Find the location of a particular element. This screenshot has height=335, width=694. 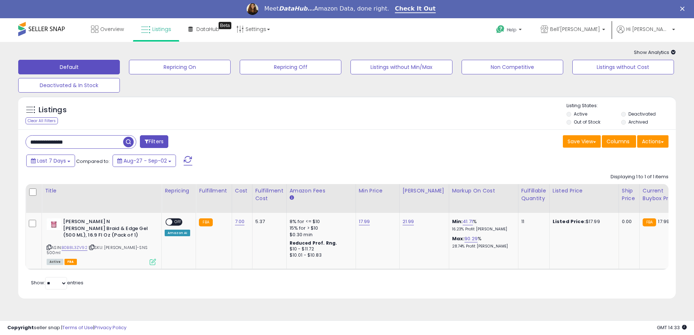

span: Show: entries is located at coordinates (57, 282).